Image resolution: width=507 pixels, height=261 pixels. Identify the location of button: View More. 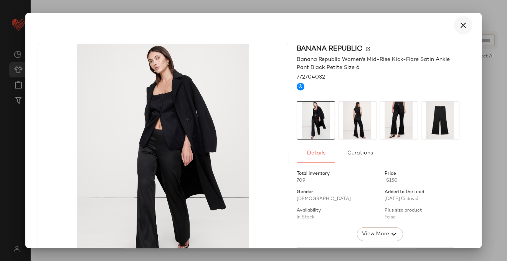
(380, 234).